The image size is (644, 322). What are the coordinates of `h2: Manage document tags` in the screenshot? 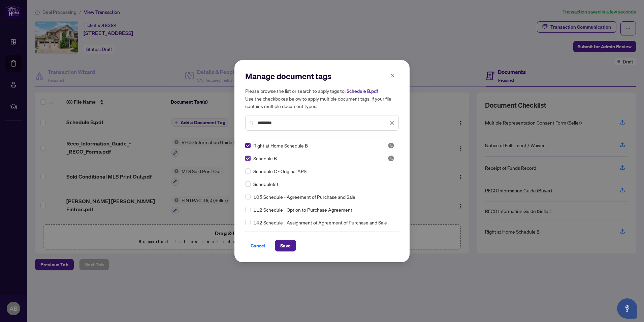 It's located at (322, 76).